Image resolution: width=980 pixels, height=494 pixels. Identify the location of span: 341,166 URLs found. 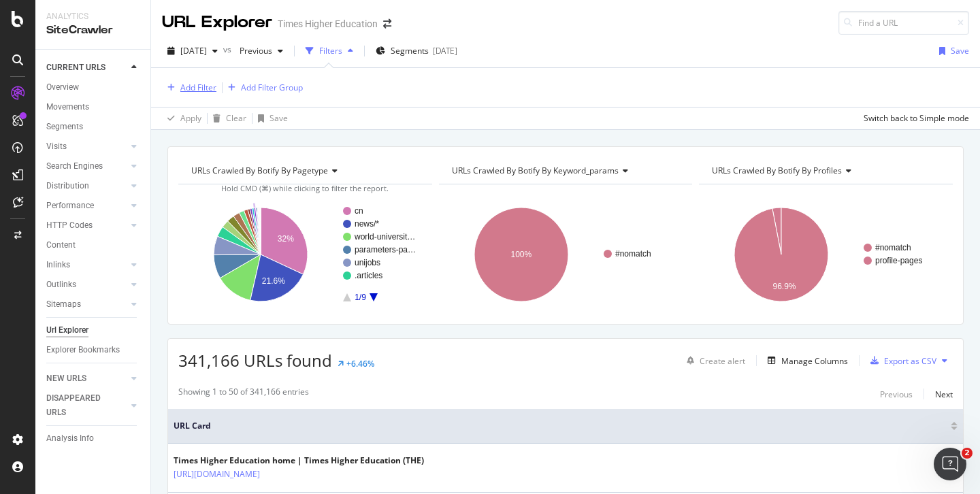
(255, 360).